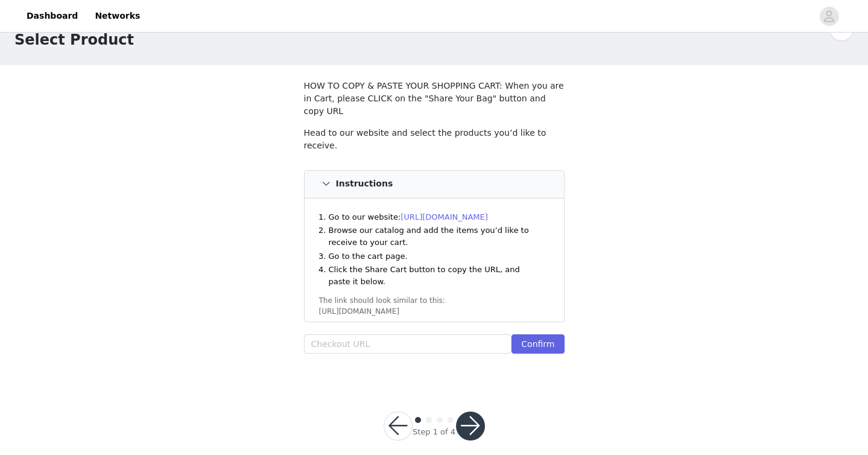  Describe the element at coordinates (407, 344) in the screenshot. I see `input: Checkout URL` at that location.